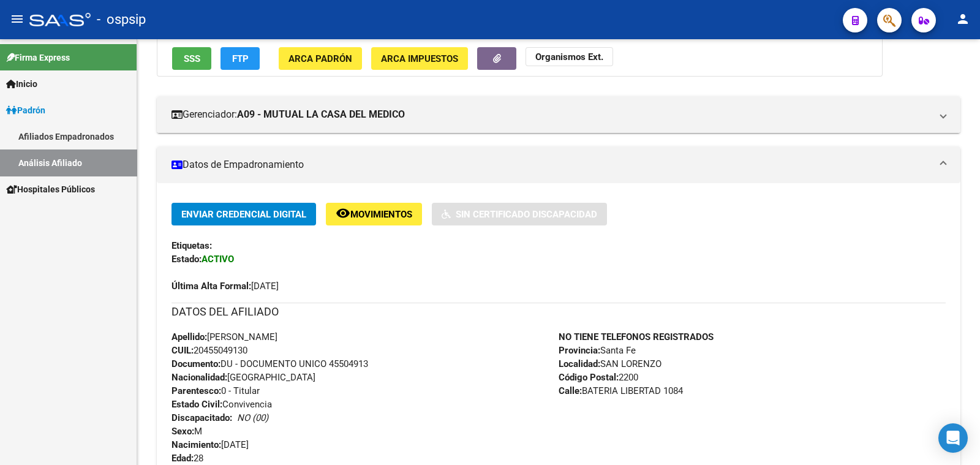 This screenshot has width=980, height=465. What do you see at coordinates (201, 418) in the screenshot?
I see `strong: Discapacitado:` at bounding box center [201, 418].